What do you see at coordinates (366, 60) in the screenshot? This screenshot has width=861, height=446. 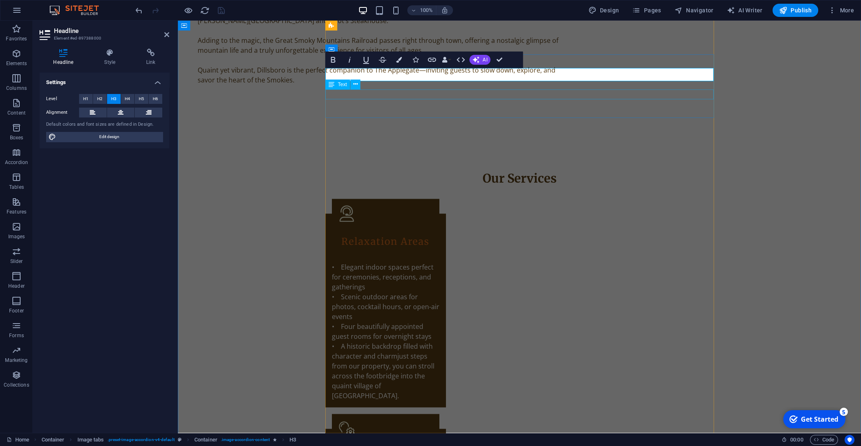 I see `button: Underline (Ctrl+U)` at bounding box center [366, 60].